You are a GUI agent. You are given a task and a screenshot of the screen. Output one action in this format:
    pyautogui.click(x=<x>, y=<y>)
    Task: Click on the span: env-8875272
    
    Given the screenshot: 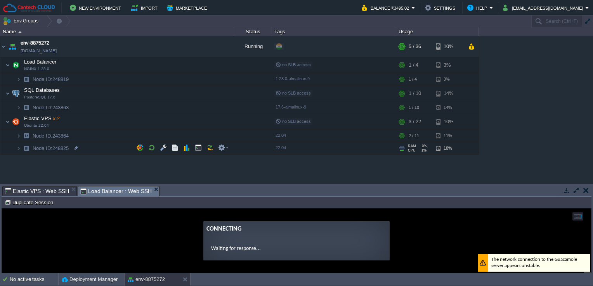 What is the action you would take?
    pyautogui.click(x=35, y=43)
    